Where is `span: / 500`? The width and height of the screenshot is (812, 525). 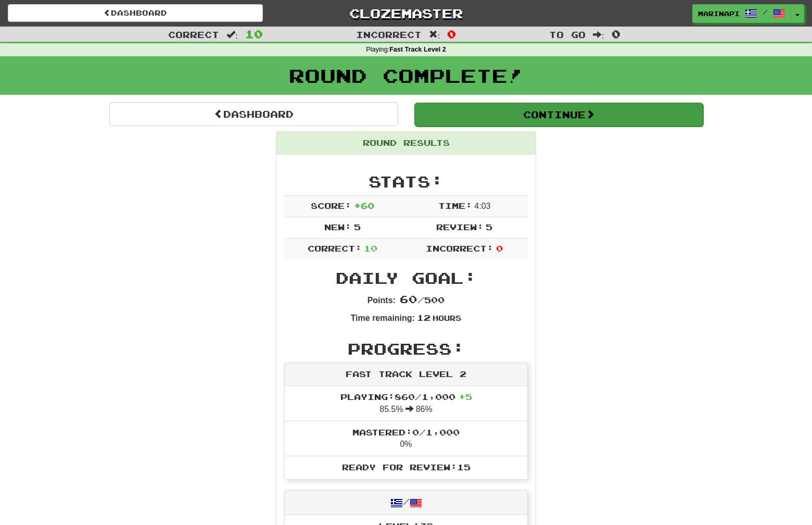 span: / 500 is located at coordinates (423, 299).